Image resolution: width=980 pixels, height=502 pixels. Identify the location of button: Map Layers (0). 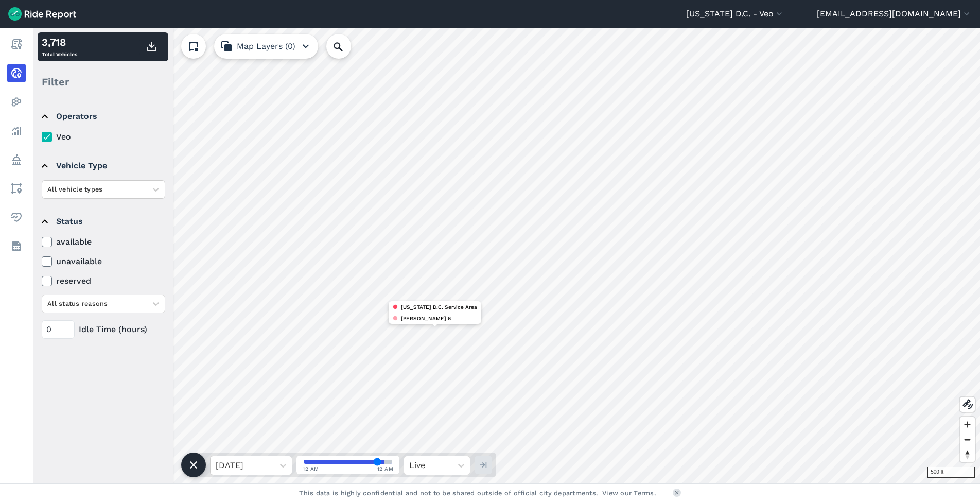
(266, 46).